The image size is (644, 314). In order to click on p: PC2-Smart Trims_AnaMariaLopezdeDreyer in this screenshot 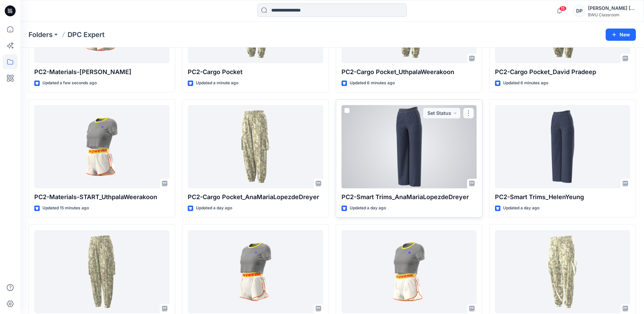, I will do `click(409, 198)`.